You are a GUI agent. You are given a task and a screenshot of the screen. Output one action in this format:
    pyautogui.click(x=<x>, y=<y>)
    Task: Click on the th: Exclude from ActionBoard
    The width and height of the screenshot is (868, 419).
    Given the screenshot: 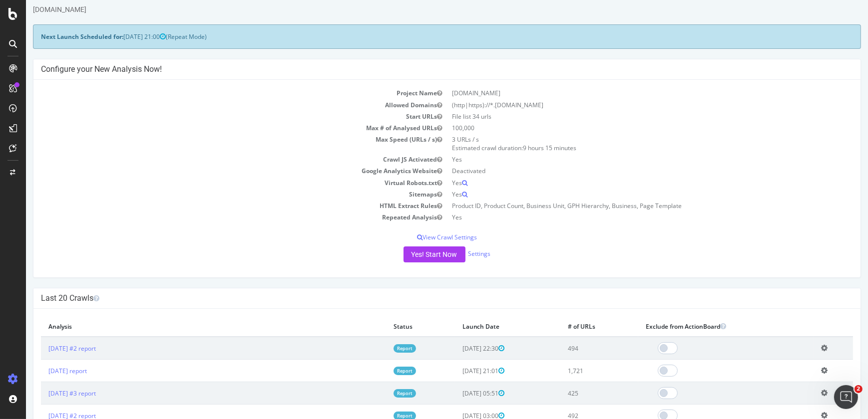 What is the action you would take?
    pyautogui.click(x=700, y=327)
    